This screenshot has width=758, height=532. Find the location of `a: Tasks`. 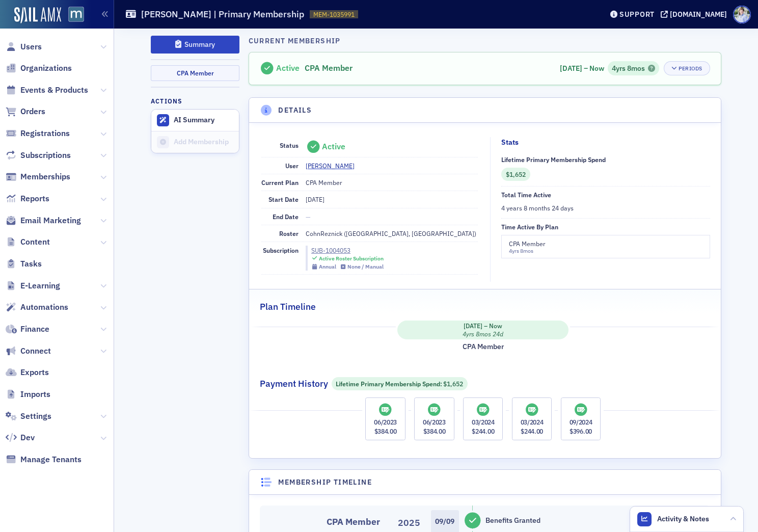

a: Tasks is located at coordinates (23, 264).